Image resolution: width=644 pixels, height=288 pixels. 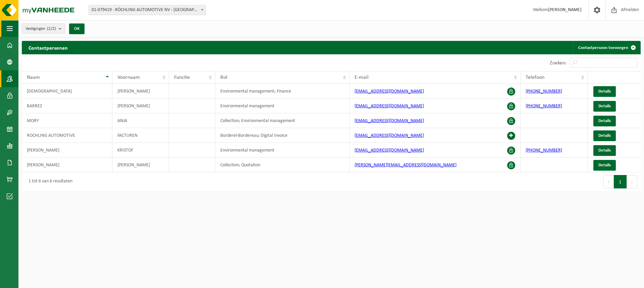 What do you see at coordinates (67, 106) in the screenshot?
I see `td: BARREZ` at bounding box center [67, 106].